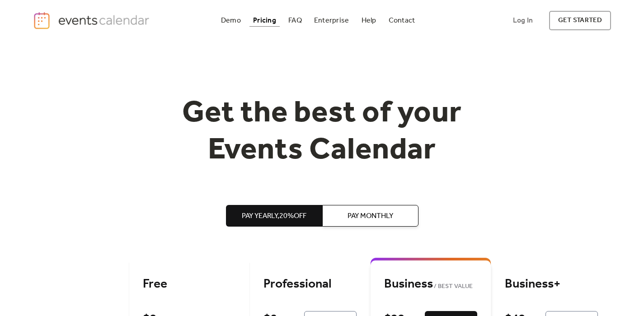 The height and width of the screenshot is (316, 644). I want to click on div: Business, so click(431, 284).